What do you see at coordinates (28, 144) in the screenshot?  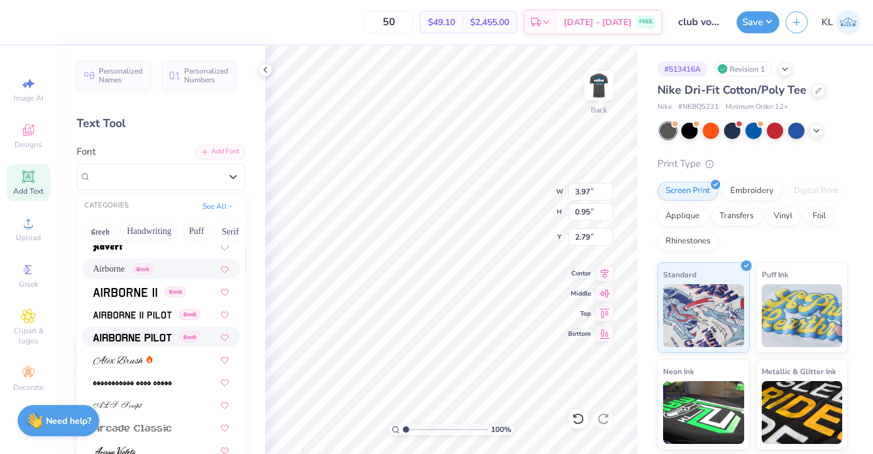 I see `span: Designs` at bounding box center [28, 144].